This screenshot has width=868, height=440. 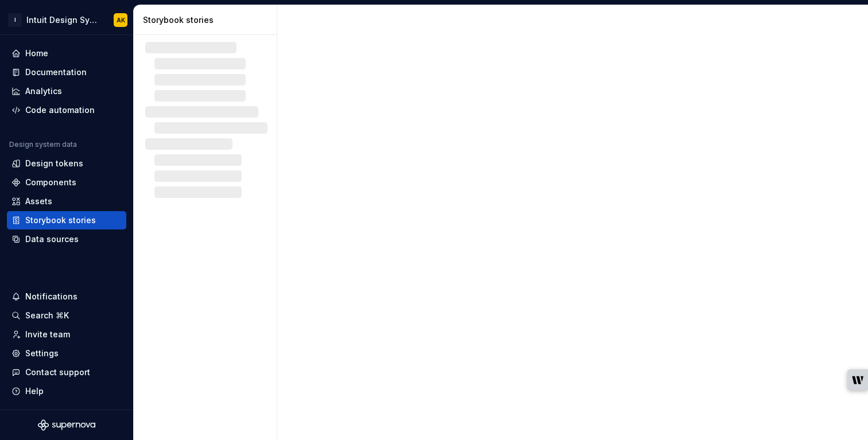 What do you see at coordinates (67, 425) in the screenshot?
I see `svg: Supernova Logo` at bounding box center [67, 425].